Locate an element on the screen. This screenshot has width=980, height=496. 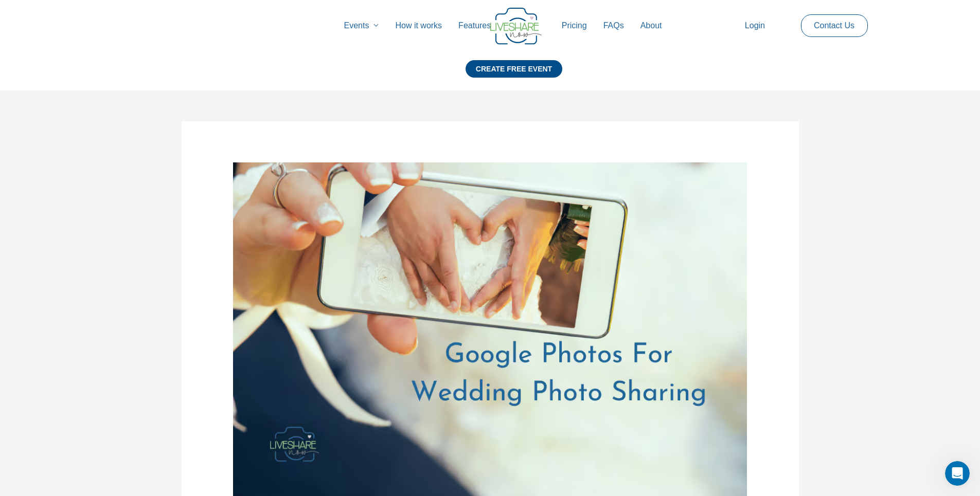
a: Login is located at coordinates (754, 26).